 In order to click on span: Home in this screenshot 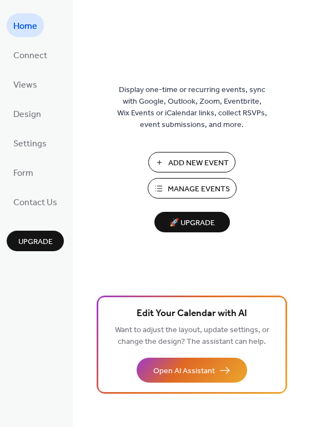, I will do `click(25, 26)`.